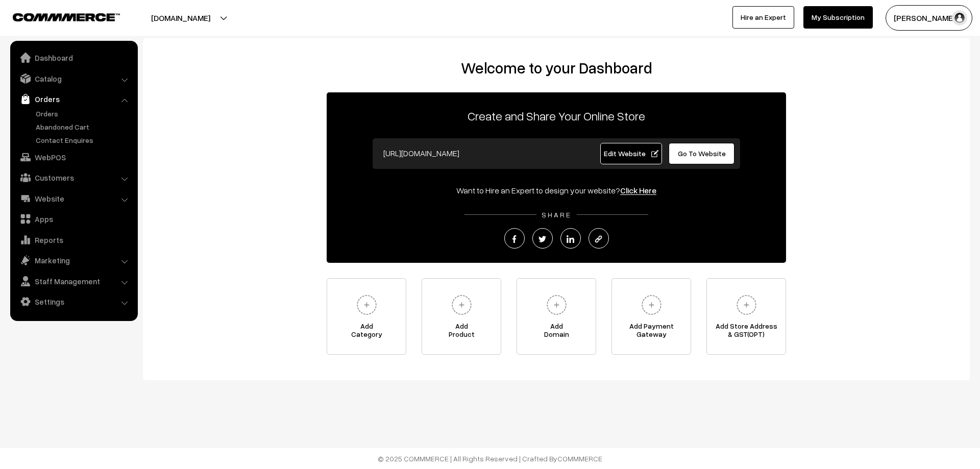 The width and height of the screenshot is (980, 469). What do you see at coordinates (556, 116) in the screenshot?
I see `p: Create and Share Your Online Store` at bounding box center [556, 116].